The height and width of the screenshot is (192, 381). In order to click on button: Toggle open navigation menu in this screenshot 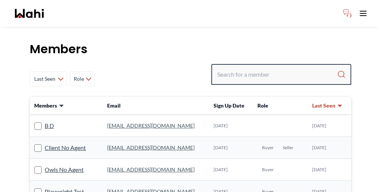, I will do `click(363, 13)`.